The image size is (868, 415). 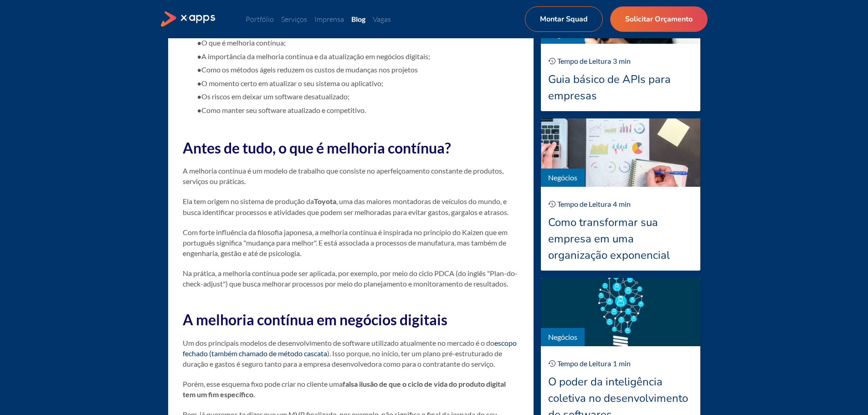 What do you see at coordinates (358, 70) in the screenshot?
I see `li: Como os métodos ágeis reduzem os custos de mudanças nos projetos` at bounding box center [358, 70].